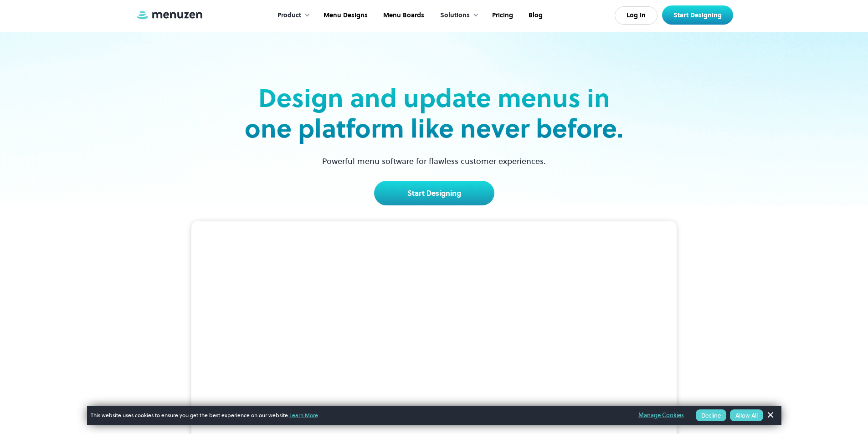 The height and width of the screenshot is (434, 868). What do you see at coordinates (344, 15) in the screenshot?
I see `a: Menu Designs` at bounding box center [344, 15].